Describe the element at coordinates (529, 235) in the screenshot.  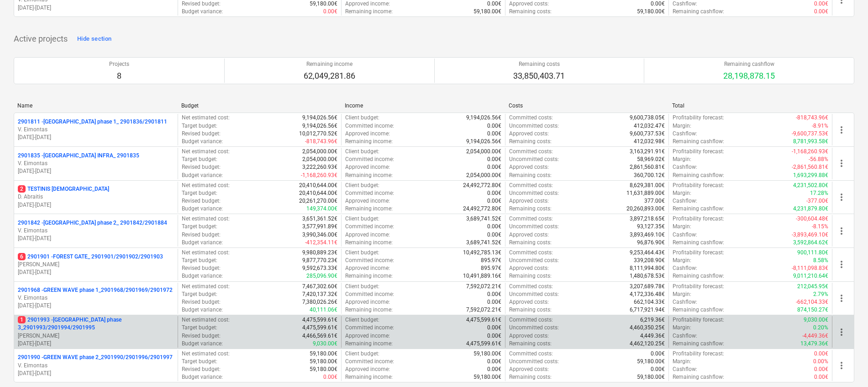
I see `p: Approved costs :` at that location.